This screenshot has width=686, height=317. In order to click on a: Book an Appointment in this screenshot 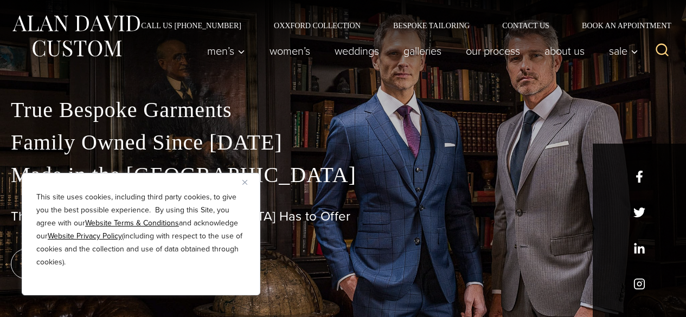, I will do `click(621, 25)`.